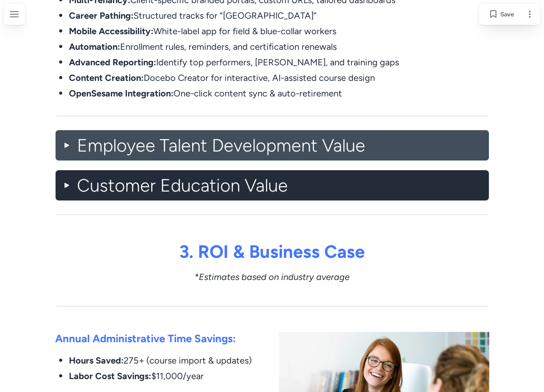 The image size is (544, 392). I want to click on span: Docebo Creator for interactive, AI-assisted course design, so click(279, 78).